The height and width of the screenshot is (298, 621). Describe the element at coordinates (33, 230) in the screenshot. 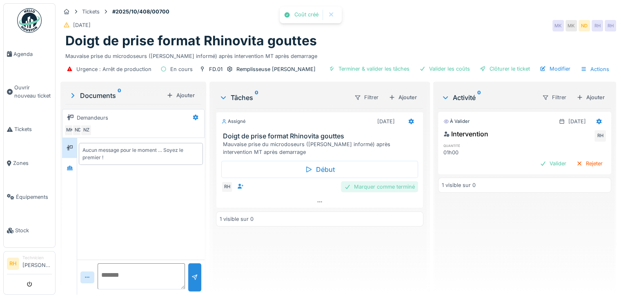

I see `span: Stock` at that location.